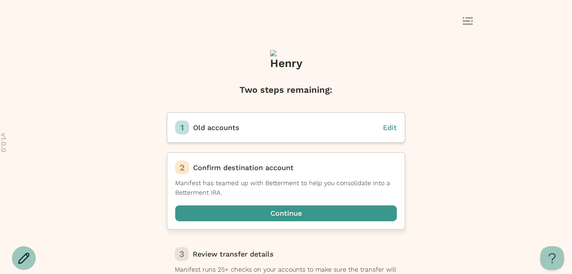 The image size is (572, 274). Describe the element at coordinates (286, 188) in the screenshot. I see `p: Manifest has teamed up with Betterment to help you consolidate into a Betterment IRA.` at that location.